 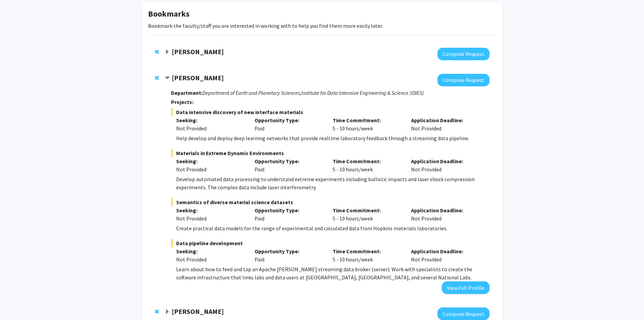 I want to click on button: Compose Request to David Park, so click(x=463, y=313).